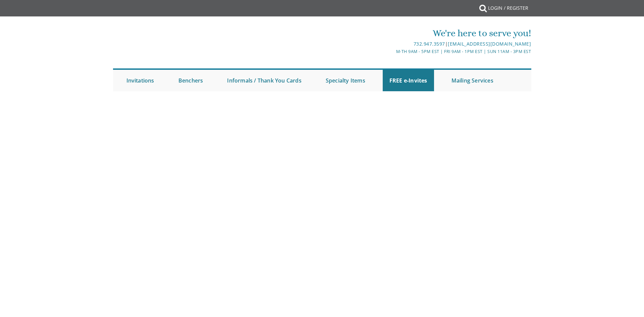 The height and width of the screenshot is (317, 644). What do you see at coordinates (345, 80) in the screenshot?
I see `a: Specialty Items` at bounding box center [345, 80].